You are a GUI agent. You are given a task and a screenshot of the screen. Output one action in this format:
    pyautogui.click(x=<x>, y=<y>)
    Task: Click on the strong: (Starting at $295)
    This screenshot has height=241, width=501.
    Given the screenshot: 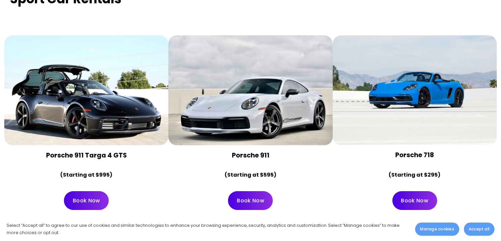 What is the action you would take?
    pyautogui.click(x=415, y=174)
    